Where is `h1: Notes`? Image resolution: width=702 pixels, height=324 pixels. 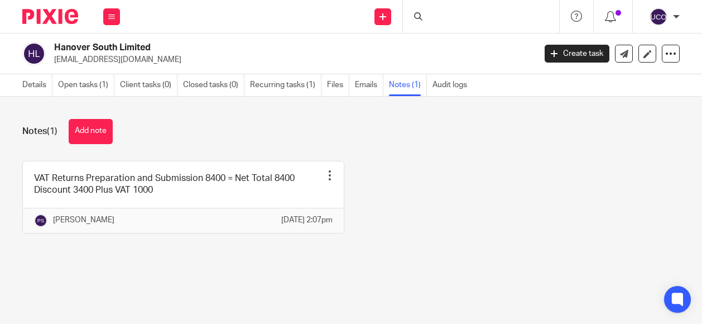 h1: Notes is located at coordinates (40, 131).